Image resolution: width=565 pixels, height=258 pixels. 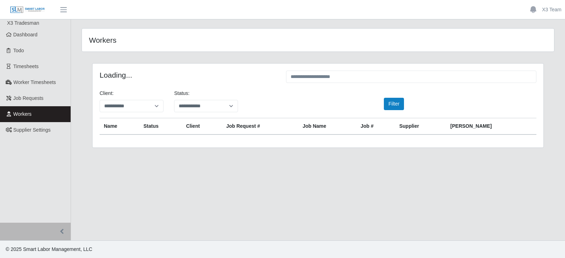 I want to click on th: Client, so click(x=202, y=126).